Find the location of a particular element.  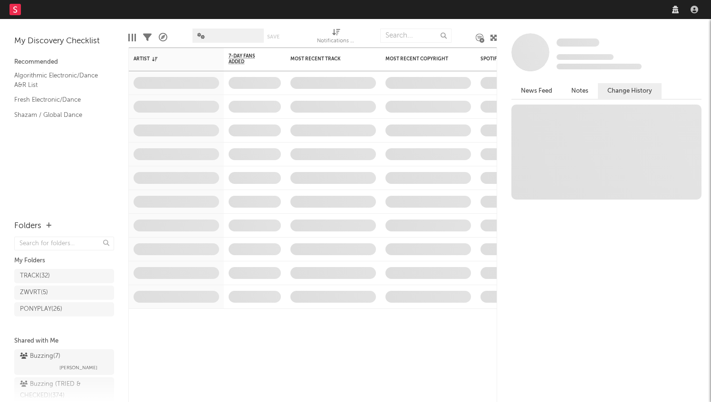

div: Artist is located at coordinates (169, 59).